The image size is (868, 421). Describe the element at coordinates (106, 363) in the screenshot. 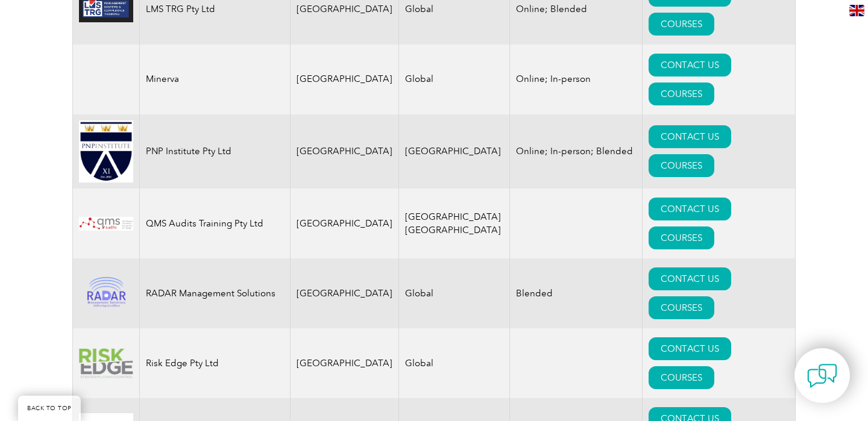

I see `img: a131cb37-a404-ec11-b6e6-00224817f503-logo.png` at that location.